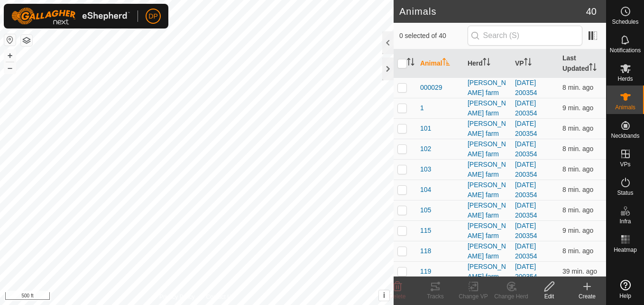 This screenshot has height=305, width=644. I want to click on span: 000029, so click(431, 87).